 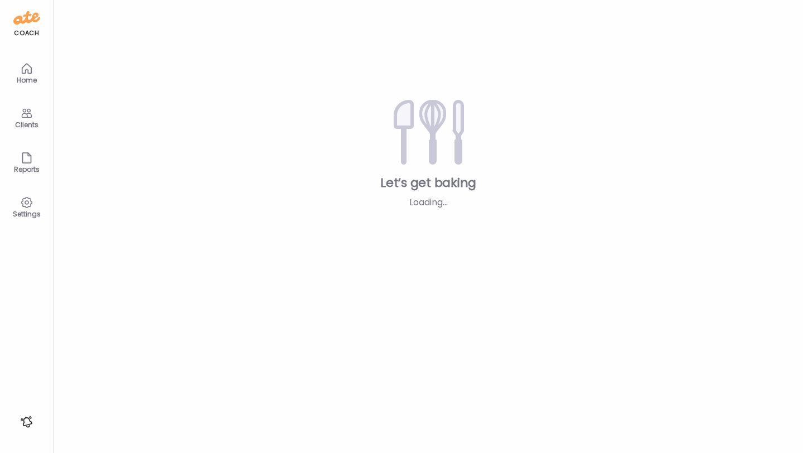 What do you see at coordinates (27, 80) in the screenshot?
I see `div: Home` at bounding box center [27, 80].